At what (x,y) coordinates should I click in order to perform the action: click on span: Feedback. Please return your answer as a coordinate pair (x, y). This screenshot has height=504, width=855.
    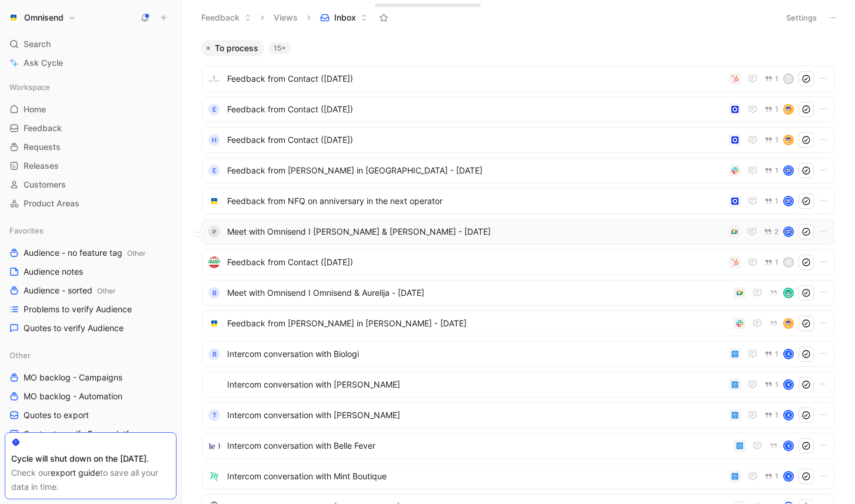
    Looking at the image, I should click on (43, 128).